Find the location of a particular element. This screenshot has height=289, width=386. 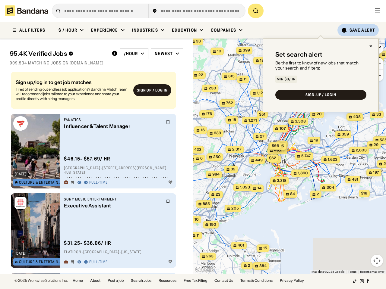

span: 423 is located at coordinates (198, 150).